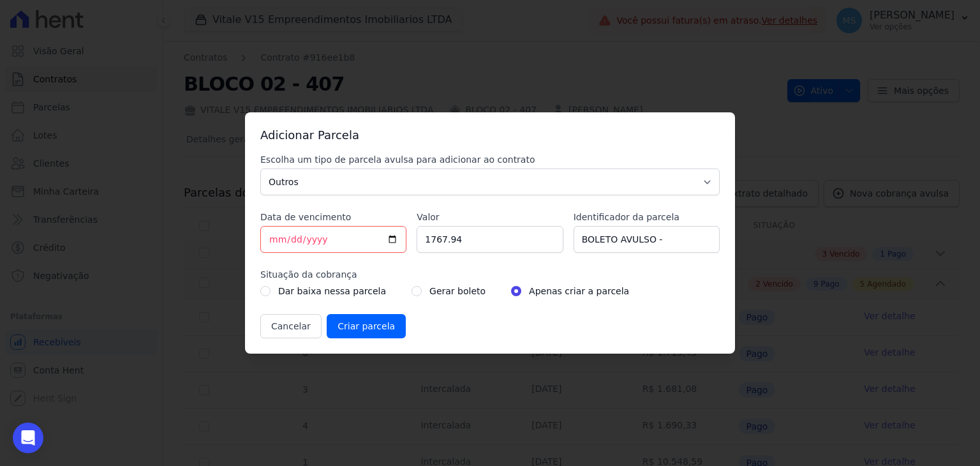 Image resolution: width=980 pixels, height=466 pixels. Describe the element at coordinates (647, 217) in the screenshot. I see `label: Identificador da parcela` at that location.